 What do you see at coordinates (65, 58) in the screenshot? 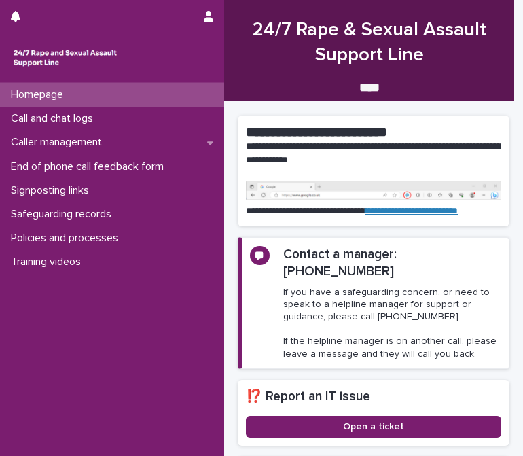
I see `img: rhQMoQhaT3yELyF149Cw` at bounding box center [65, 58].